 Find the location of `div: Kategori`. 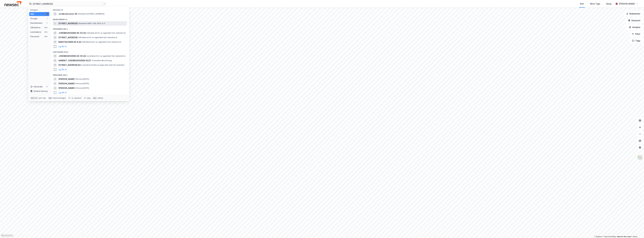

div: Kategori is located at coordinates (40, 10).